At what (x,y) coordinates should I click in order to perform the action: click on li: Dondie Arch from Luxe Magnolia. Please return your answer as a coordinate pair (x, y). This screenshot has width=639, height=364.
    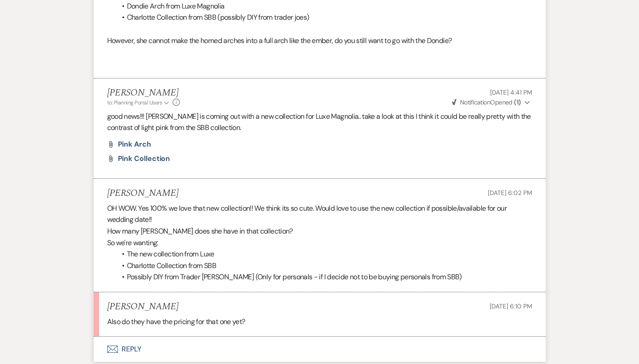
    Looking at the image, I should click on (324, 7).